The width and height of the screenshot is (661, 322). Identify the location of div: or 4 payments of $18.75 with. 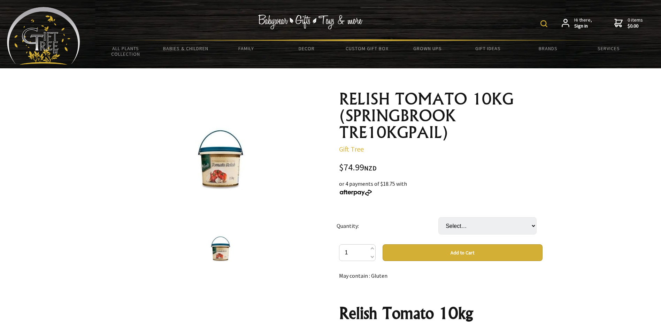
(441, 188).